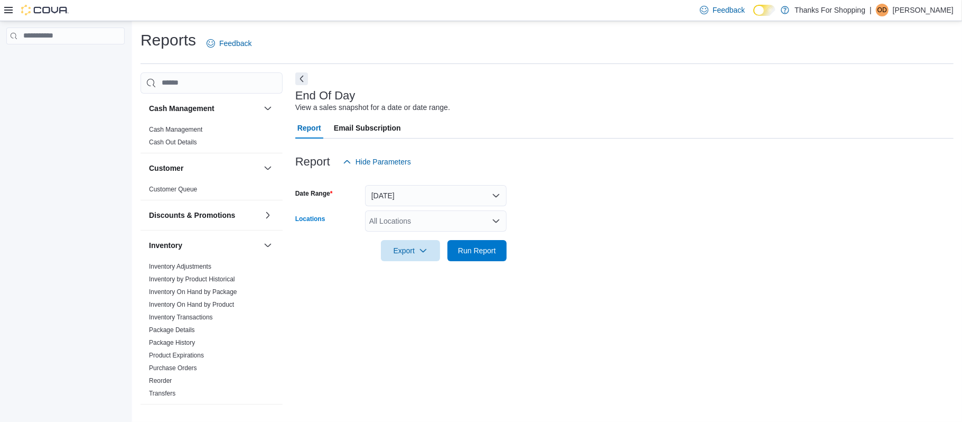 The width and height of the screenshot is (962, 422). I want to click on span: Package History, so click(172, 342).